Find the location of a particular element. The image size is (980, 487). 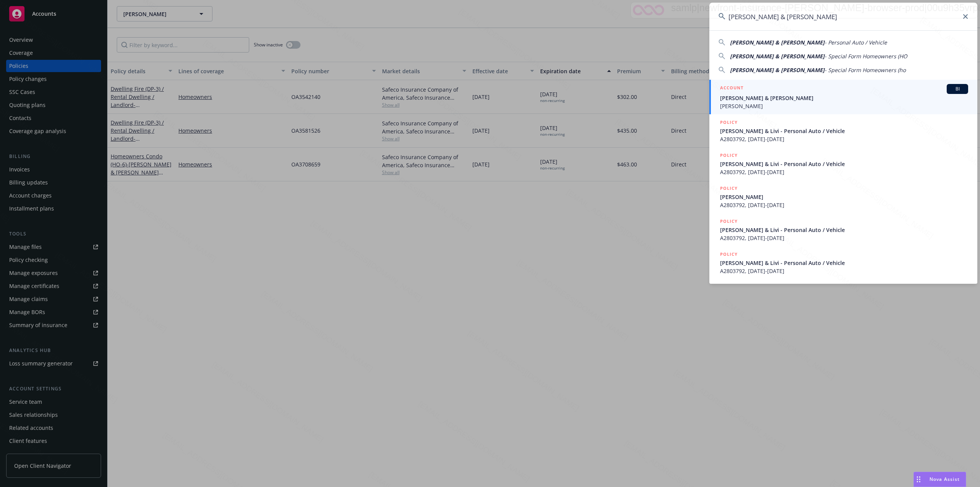

span: - Personal Auto / Vehicle is located at coordinates (856, 42).